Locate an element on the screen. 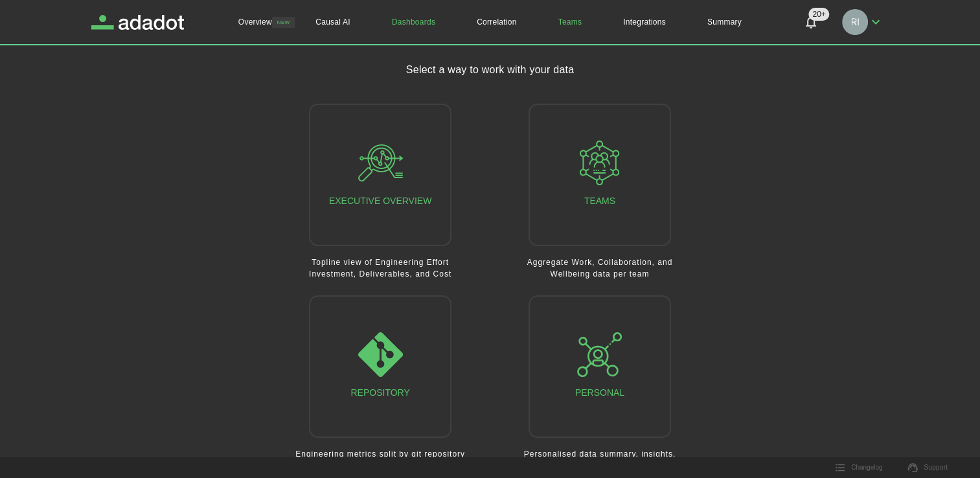 This screenshot has width=980, height=478. a: Repository is located at coordinates (380, 367).